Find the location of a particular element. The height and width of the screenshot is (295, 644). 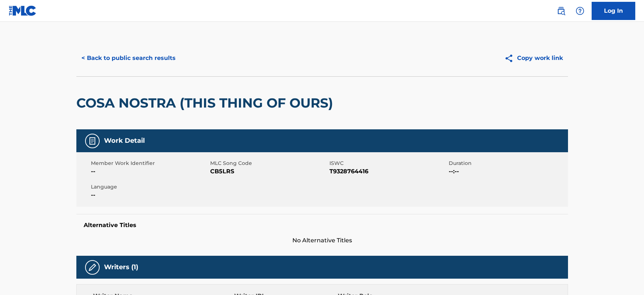

img: search is located at coordinates (561, 11).